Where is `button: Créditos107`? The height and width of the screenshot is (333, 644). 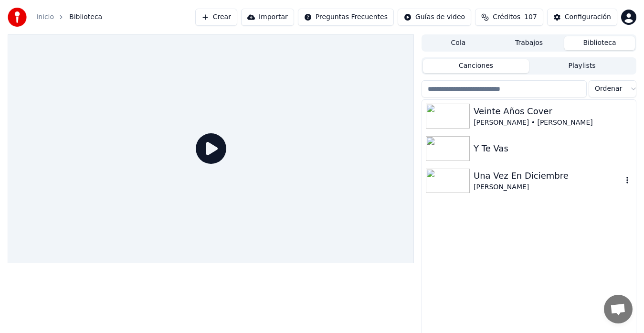 button: Créditos107 is located at coordinates (509, 17).